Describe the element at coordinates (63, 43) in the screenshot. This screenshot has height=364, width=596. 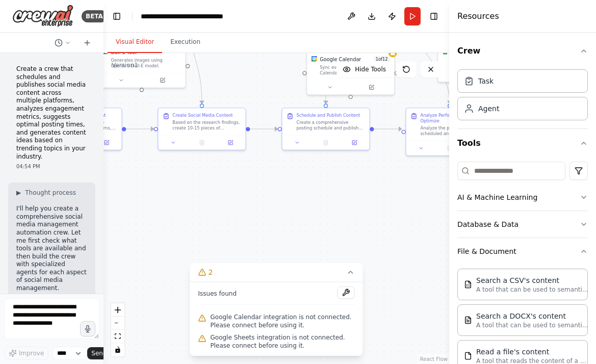
I see `button: Switch to previous chat` at that location.